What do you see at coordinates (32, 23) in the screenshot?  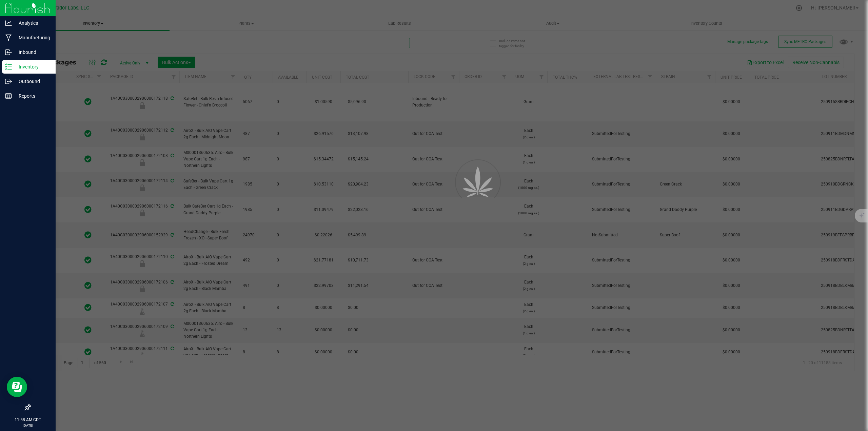 I see `p: Analytics` at bounding box center [32, 23].